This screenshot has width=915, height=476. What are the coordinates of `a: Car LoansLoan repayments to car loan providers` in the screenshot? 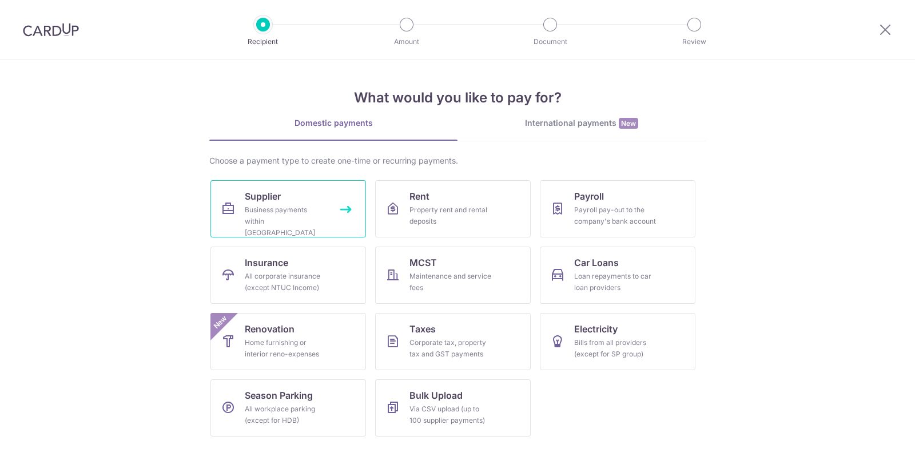 It's located at (617, 275).